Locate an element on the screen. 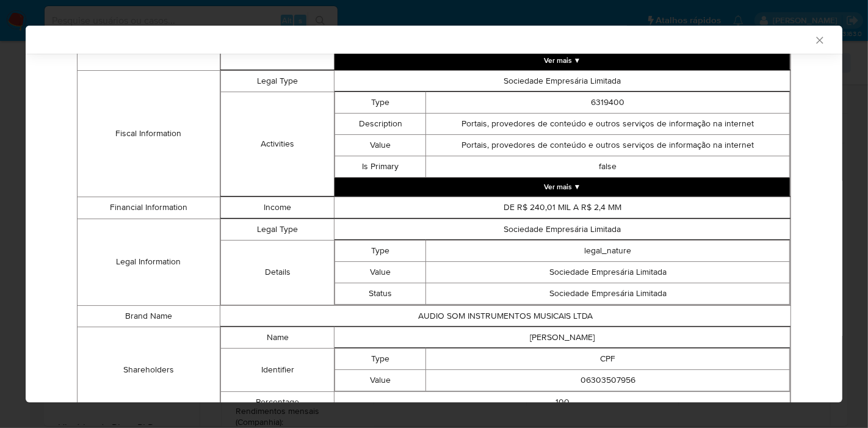 The image size is (868, 428). td: Percentage is located at coordinates (277, 401).